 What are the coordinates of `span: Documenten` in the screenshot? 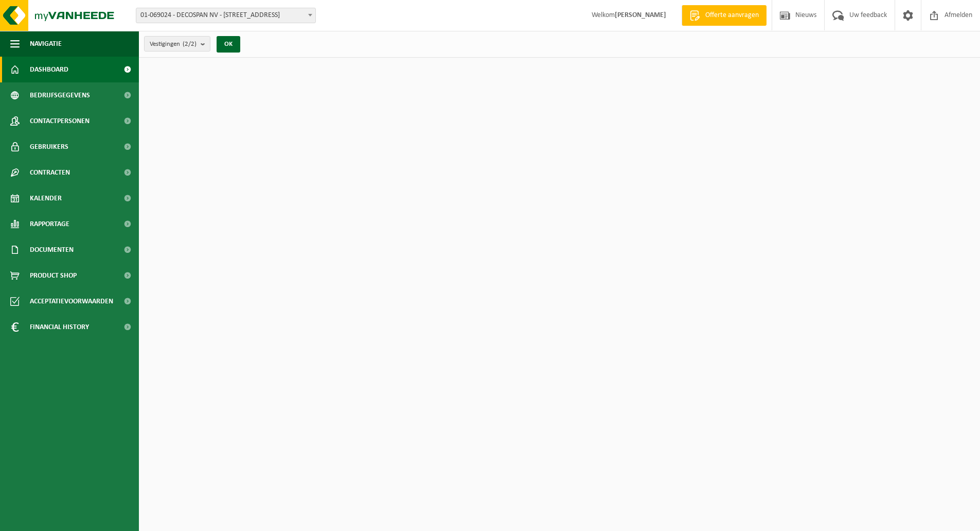 It's located at (51, 250).